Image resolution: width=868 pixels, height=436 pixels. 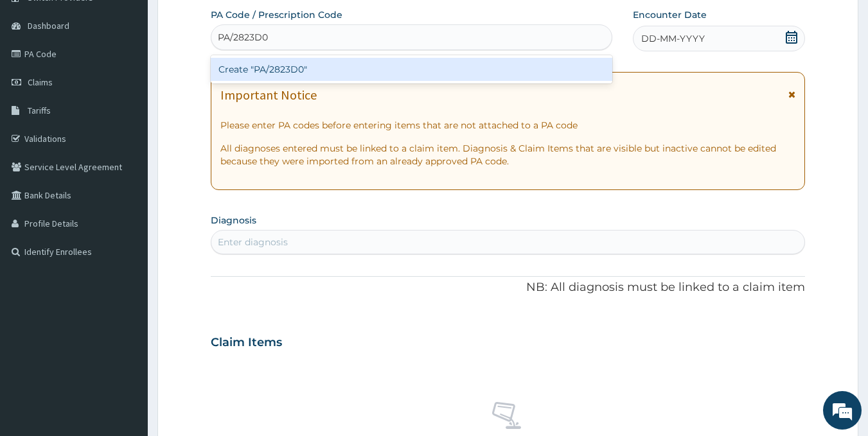 I want to click on p: Please enter PA codes before entering items that are not attached to a PA code, so click(x=508, y=125).